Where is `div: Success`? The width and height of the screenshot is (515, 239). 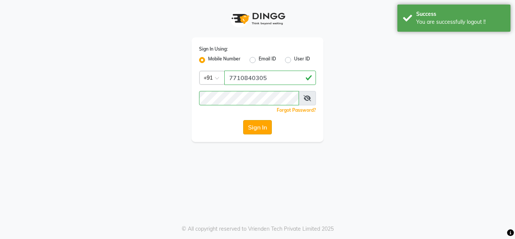 div: Success is located at coordinates (461, 14).